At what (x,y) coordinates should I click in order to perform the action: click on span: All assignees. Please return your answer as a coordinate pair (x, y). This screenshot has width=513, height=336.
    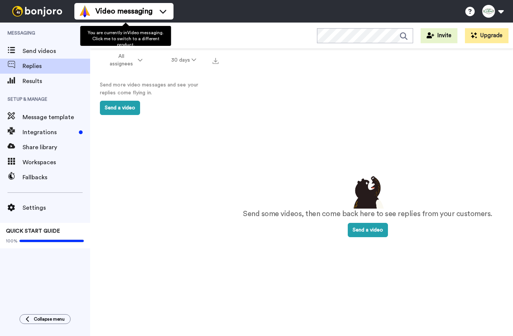
    Looking at the image, I should click on (121, 60).